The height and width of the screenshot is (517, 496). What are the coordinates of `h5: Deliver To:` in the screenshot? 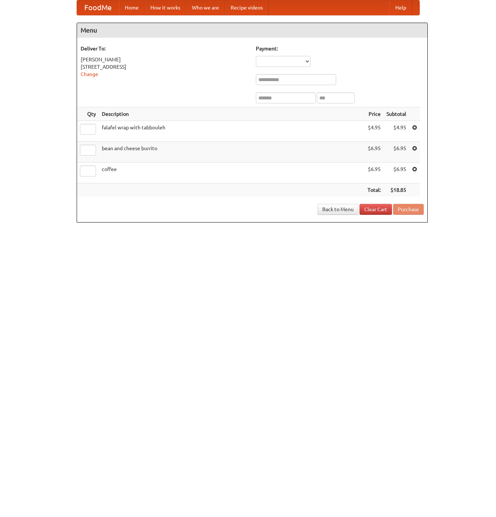 It's located at (165, 49).